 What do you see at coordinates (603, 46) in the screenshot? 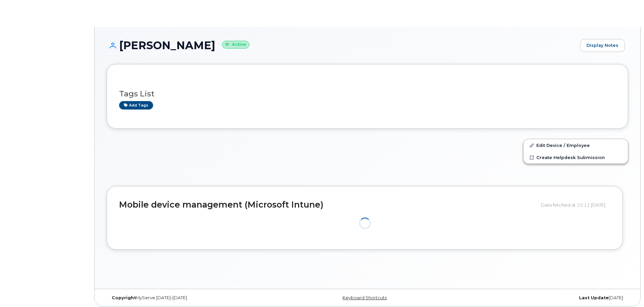
I see `a: Display Notes` at bounding box center [603, 46].